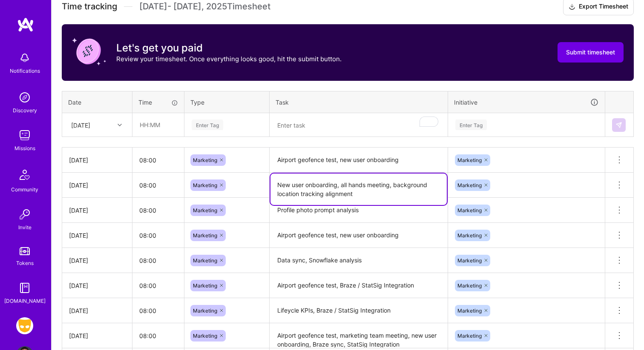 The image size is (644, 350). I want to click on img: coin, so click(89, 52).